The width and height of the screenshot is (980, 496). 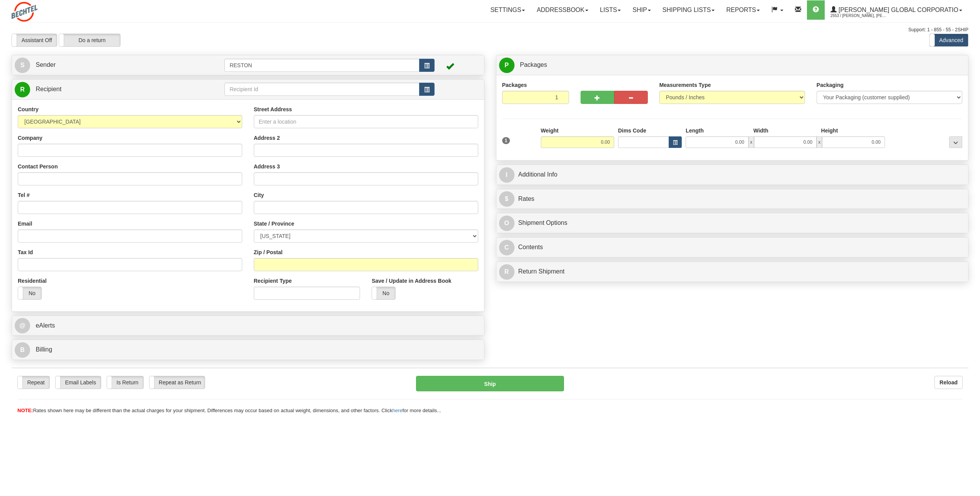 What do you see at coordinates (248, 325) in the screenshot?
I see `a: @ eAlerts` at bounding box center [248, 325].